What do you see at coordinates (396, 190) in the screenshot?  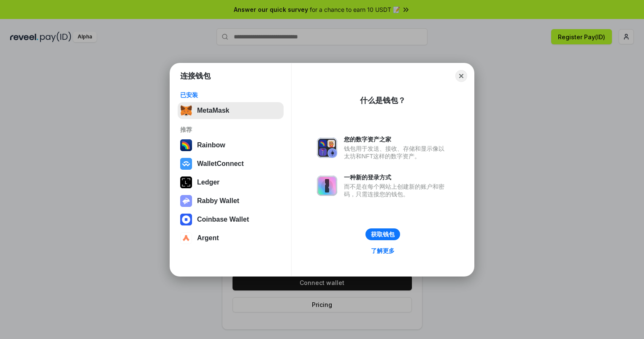 I see `div: 而不是在每个网站上创建新的账户和密码，只需连接您的钱包。` at bounding box center [396, 190].